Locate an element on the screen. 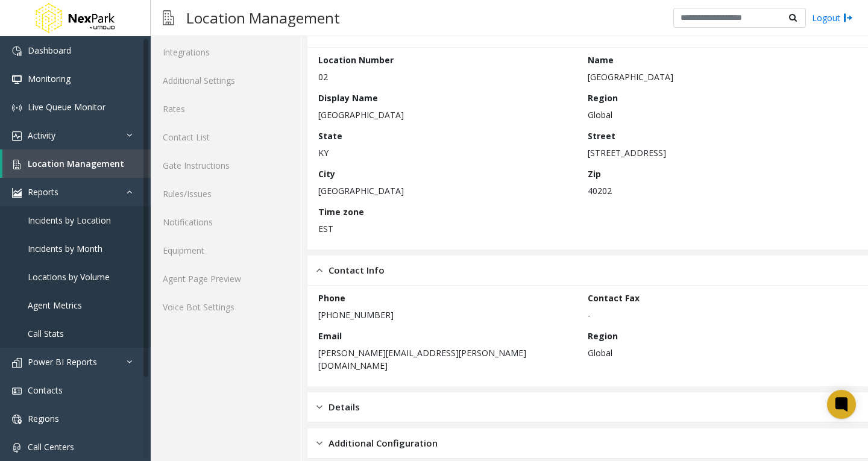 Image resolution: width=868 pixels, height=461 pixels. a: Voice Bot Settings is located at coordinates (226, 307).